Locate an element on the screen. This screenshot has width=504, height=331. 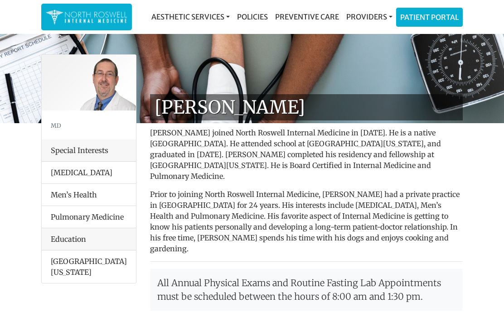
p: All Annual Physical Exams and Routine Fasting Lab Appointments must be scheduled between the hour... is located at coordinates (306, 290).